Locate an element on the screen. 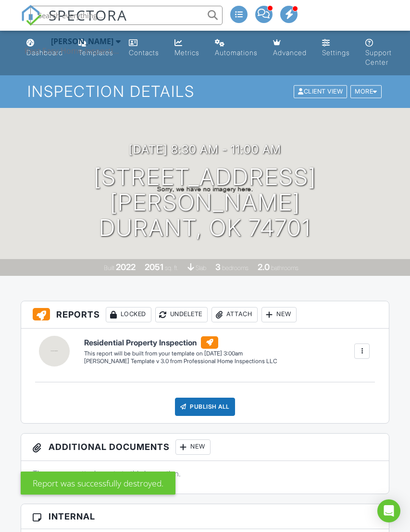 This screenshot has width=410, height=532. div: Support Center is located at coordinates (378, 57).